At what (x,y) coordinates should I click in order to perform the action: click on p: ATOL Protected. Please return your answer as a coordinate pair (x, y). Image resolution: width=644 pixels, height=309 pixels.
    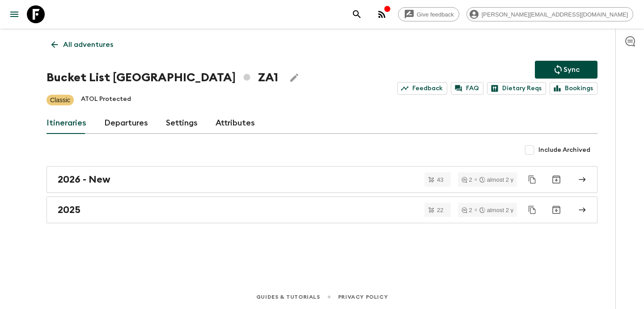
    Looking at the image, I should click on (106, 100).